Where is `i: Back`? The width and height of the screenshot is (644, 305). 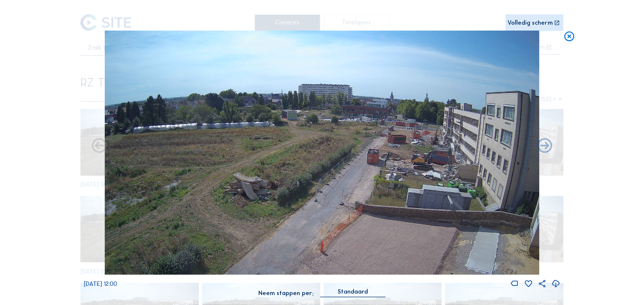
i: Back is located at coordinates (545, 146).